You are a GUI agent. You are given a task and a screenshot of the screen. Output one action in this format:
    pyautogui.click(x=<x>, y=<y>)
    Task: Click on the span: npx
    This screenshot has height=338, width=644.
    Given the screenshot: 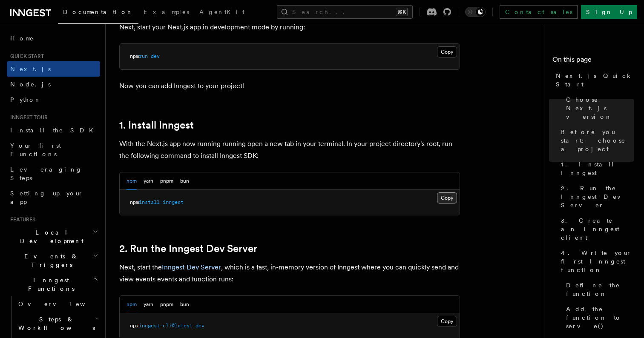 What is the action you would take?
    pyautogui.click(x=134, y=326)
    